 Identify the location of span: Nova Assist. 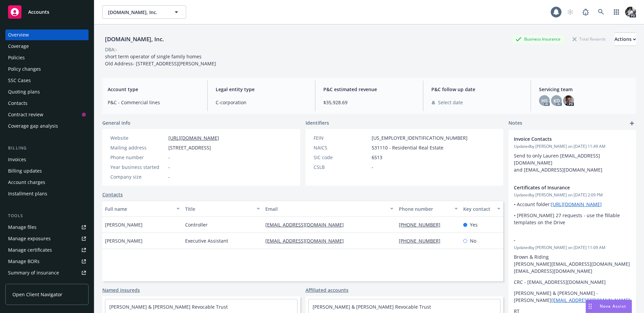
(613, 306).